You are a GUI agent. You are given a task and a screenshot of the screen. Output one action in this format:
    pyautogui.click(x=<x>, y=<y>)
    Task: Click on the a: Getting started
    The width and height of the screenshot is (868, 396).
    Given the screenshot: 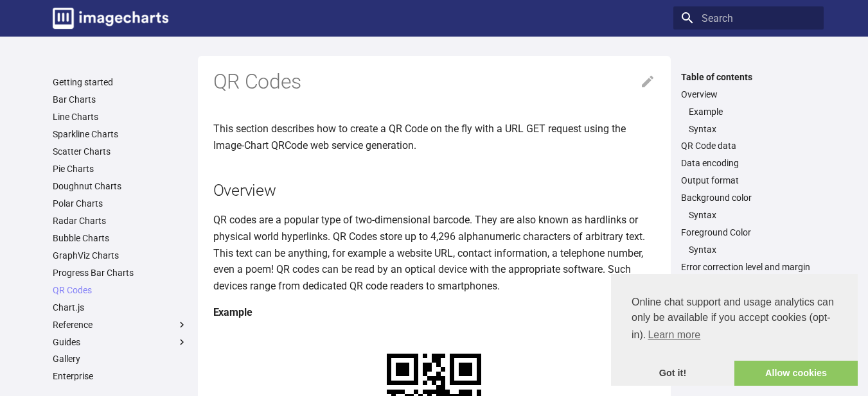 What is the action you would take?
    pyautogui.click(x=120, y=82)
    